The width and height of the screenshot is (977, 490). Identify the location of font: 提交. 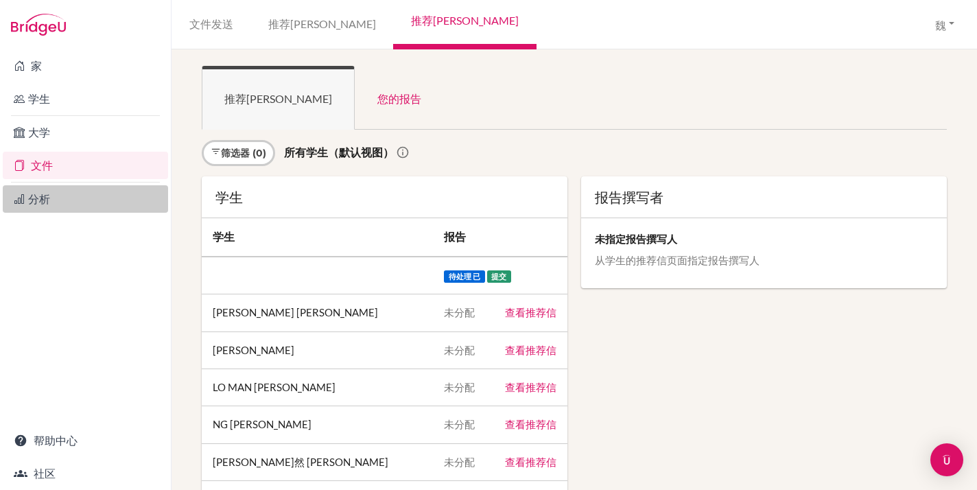
(499, 276).